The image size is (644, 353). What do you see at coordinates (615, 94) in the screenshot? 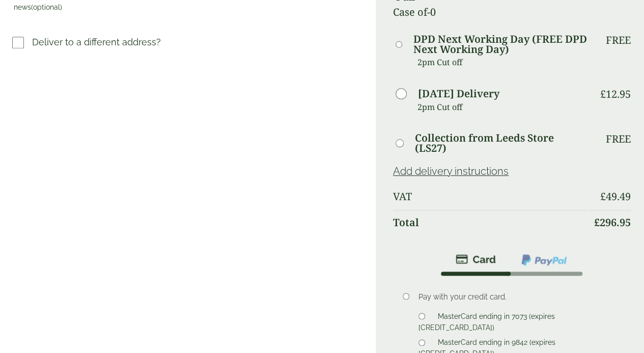
I see `bdi: 12.95` at bounding box center [615, 94].